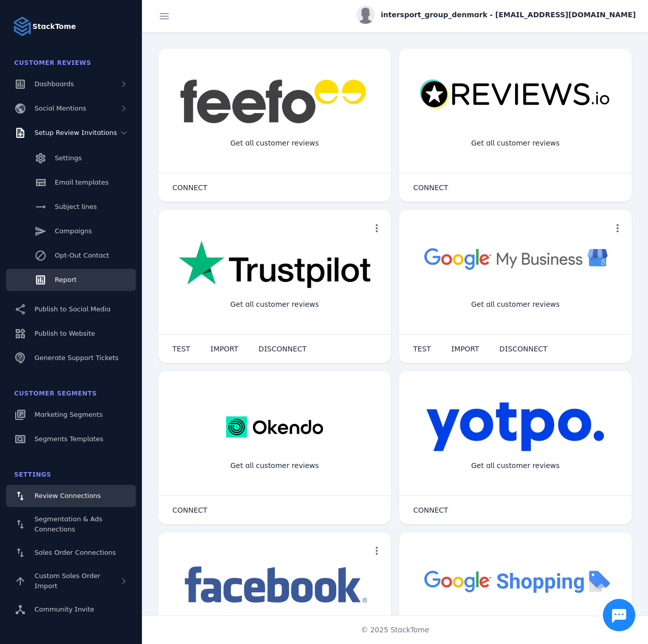 Image resolution: width=648 pixels, height=644 pixels. What do you see at coordinates (71, 280) in the screenshot?
I see `a: Report` at bounding box center [71, 280].